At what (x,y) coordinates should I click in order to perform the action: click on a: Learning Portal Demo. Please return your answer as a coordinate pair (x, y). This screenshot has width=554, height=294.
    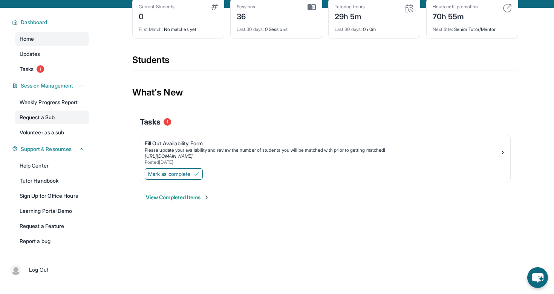
    Looking at the image, I should click on (52, 211).